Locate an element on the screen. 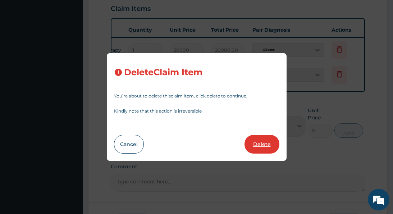 Image resolution: width=393 pixels, height=214 pixels. p: Kindly note that this action is irreversible is located at coordinates (197, 111).